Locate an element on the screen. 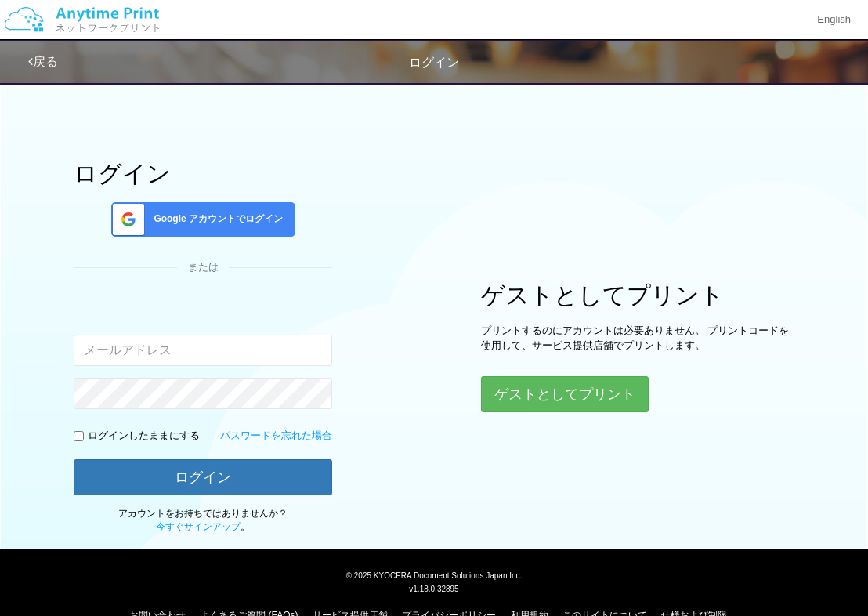 The width and height of the screenshot is (868, 616). span: © 2025 KYOCERA Document Solutions Japan Inc. is located at coordinates (434, 574).